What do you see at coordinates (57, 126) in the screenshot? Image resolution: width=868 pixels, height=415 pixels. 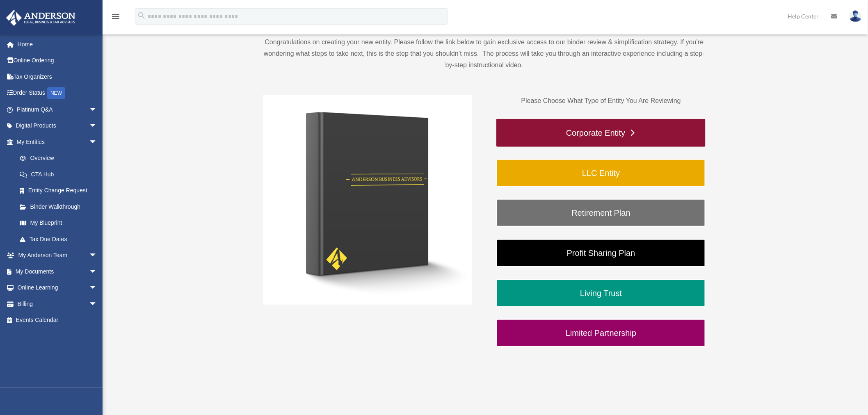 I see `a: Digital Productsarrow_drop_down` at bounding box center [57, 126].